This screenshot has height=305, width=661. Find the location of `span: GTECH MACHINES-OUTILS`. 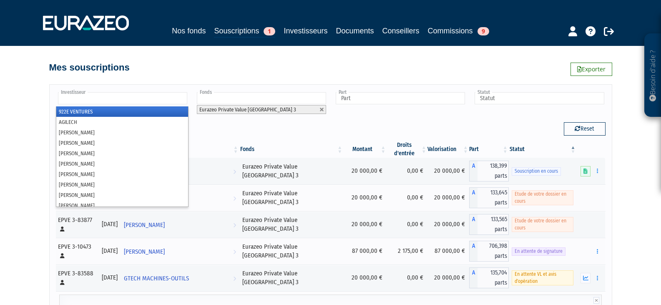

span: GTECH MACHINES-OUTILS is located at coordinates (156, 278).